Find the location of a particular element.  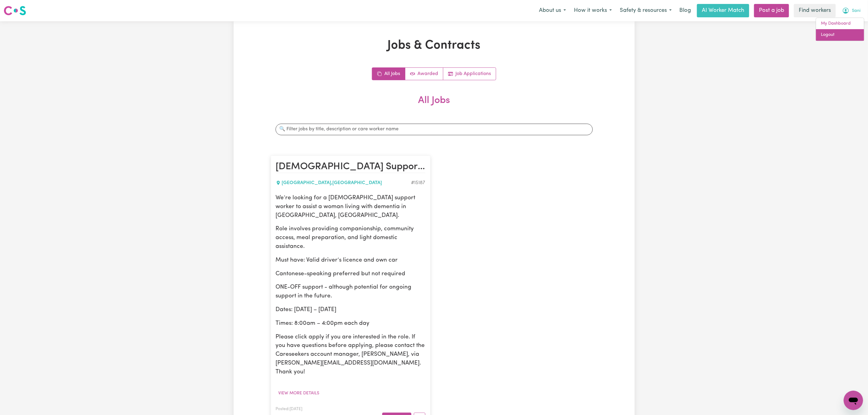

a: Blog is located at coordinates (685, 11).